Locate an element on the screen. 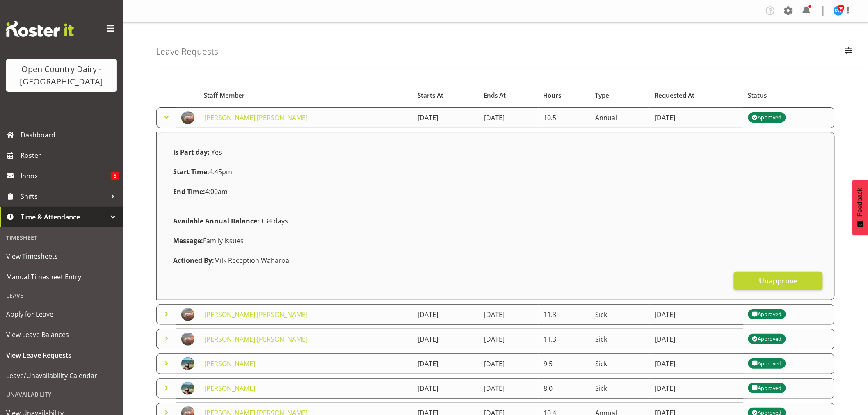 The height and width of the screenshot is (415, 868). span: Dashboard is located at coordinates (70, 135).